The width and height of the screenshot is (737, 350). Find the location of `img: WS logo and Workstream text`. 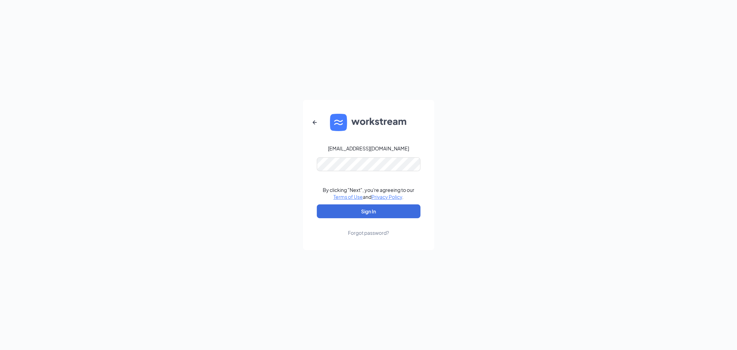

img: WS logo and Workstream text is located at coordinates (369, 122).